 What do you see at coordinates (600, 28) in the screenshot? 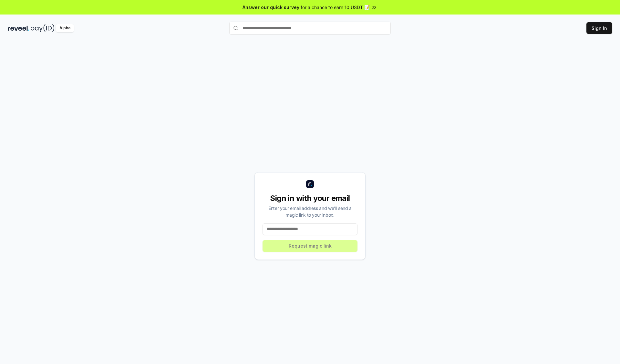
I see `button: Sign In` at bounding box center [600, 28].